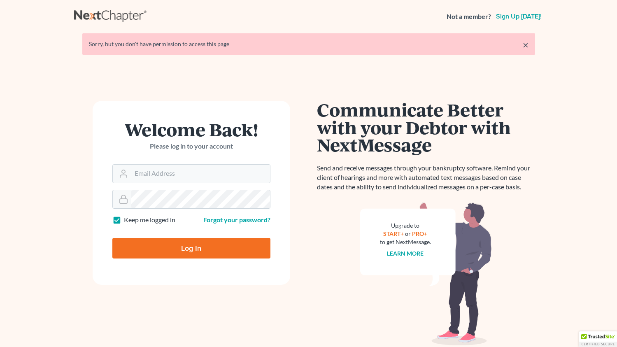 The height and width of the screenshot is (347, 617). I want to click on a: Forgot your password?, so click(237, 219).